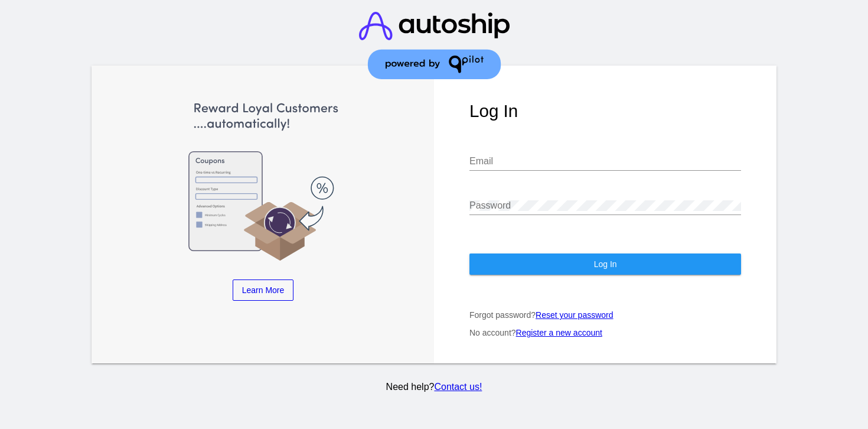 This screenshot has width=868, height=429. What do you see at coordinates (264, 290) in the screenshot?
I see `span: Learn More` at bounding box center [264, 290].